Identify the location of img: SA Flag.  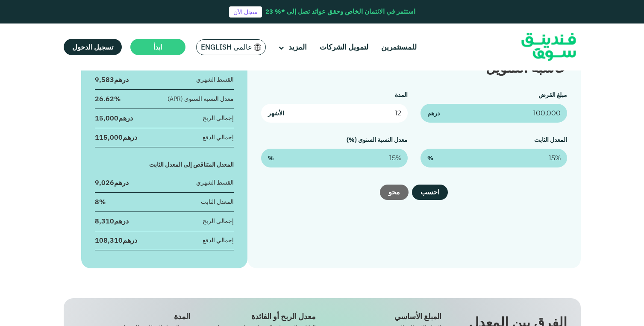
(258, 47).